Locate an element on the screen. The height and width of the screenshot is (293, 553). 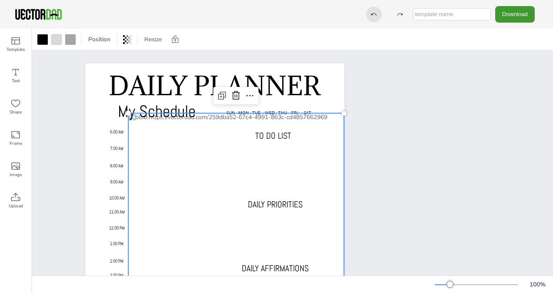
span: 10.00 AM is located at coordinates (117, 198).